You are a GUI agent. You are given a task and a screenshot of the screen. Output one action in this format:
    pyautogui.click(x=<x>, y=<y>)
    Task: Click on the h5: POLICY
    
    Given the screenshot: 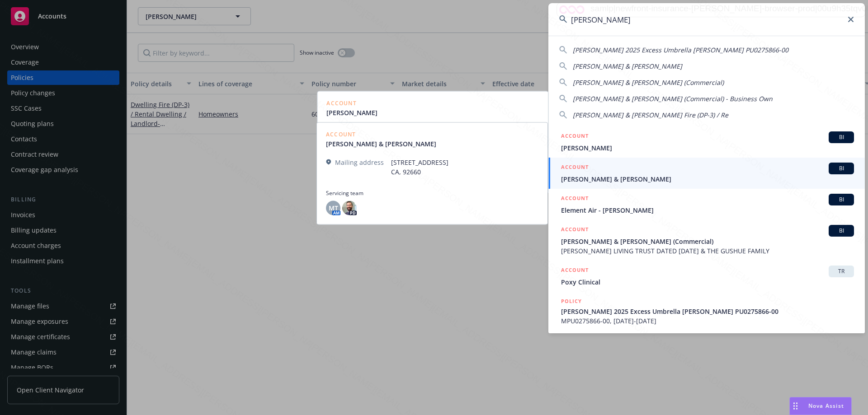 What is the action you would take?
    pyautogui.click(x=571, y=301)
    